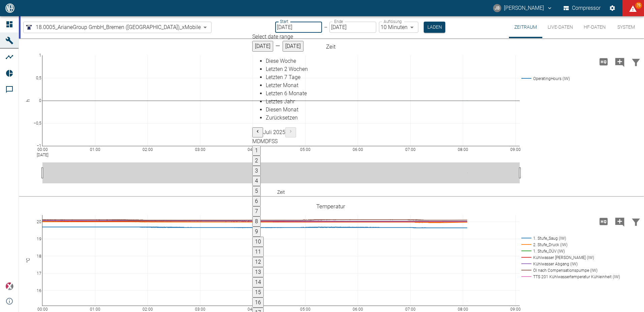  I want to click on button: jonas.busse@neuman-esser.com, so click(523, 8).